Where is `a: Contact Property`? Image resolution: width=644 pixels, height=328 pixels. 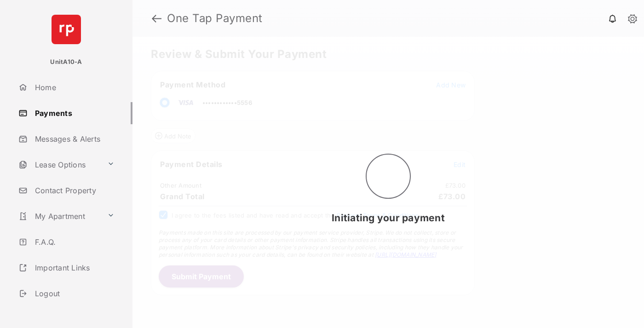 a: Contact Property is located at coordinates (74, 190).